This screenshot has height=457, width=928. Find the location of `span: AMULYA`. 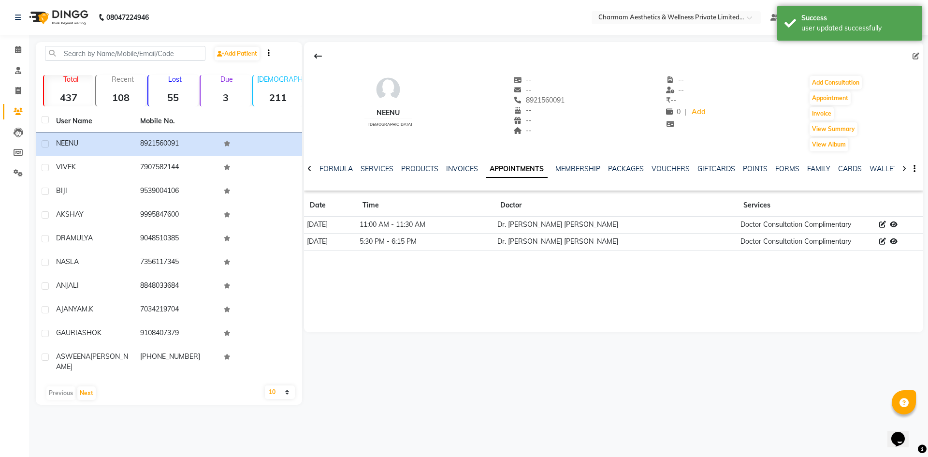

span: AMULYA is located at coordinates (79, 238).